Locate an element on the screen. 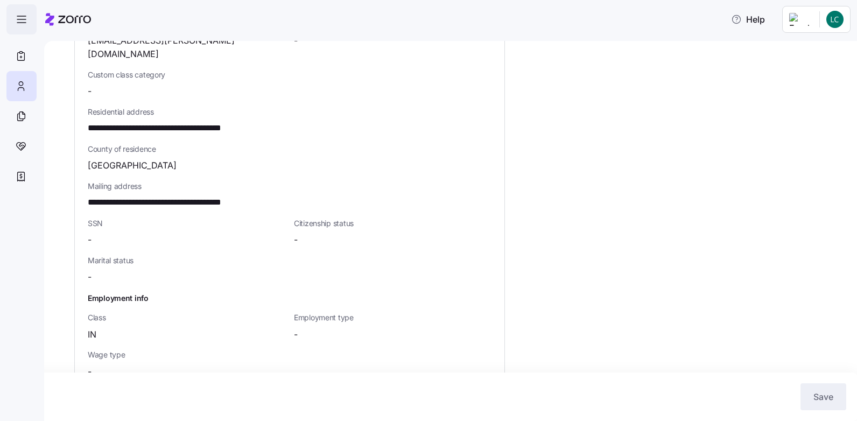 This screenshot has height=421, width=857. span: Class is located at coordinates (186, 317).